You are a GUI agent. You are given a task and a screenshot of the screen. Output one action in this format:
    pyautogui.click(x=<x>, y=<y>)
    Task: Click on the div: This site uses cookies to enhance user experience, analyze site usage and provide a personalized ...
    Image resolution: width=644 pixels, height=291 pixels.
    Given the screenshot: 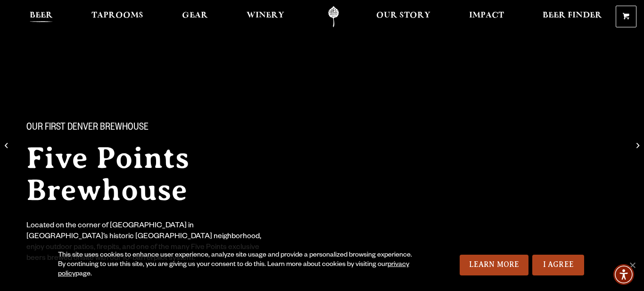 What is the action you would take?
    pyautogui.click(x=237, y=265)
    